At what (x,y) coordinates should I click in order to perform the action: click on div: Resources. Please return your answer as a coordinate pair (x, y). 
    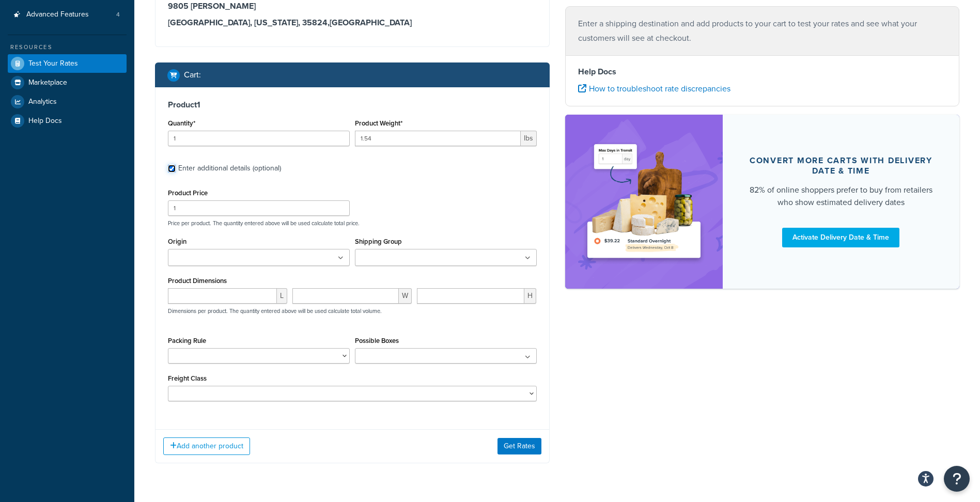
    Looking at the image, I should click on (67, 47).